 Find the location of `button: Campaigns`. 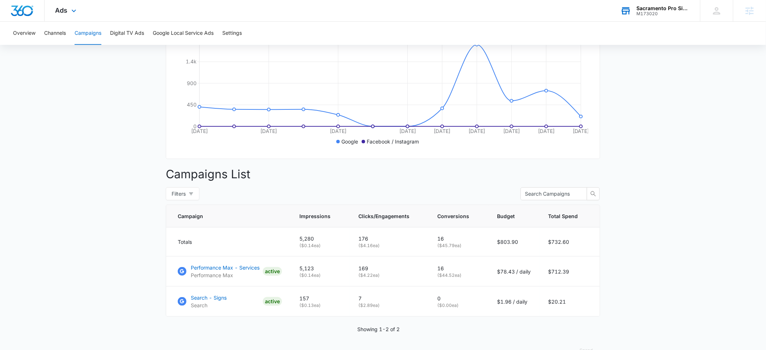

button: Campaigns is located at coordinates (88, 33).